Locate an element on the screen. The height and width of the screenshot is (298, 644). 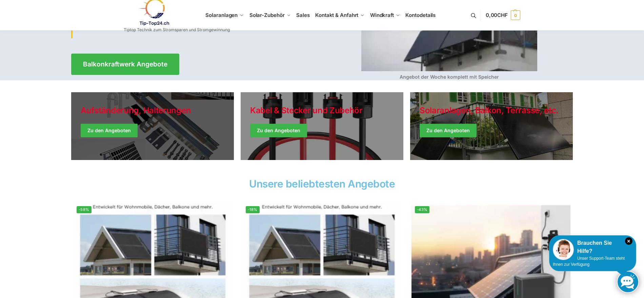
div: Brauchen Sie Hilfe? is located at coordinates (592, 248).